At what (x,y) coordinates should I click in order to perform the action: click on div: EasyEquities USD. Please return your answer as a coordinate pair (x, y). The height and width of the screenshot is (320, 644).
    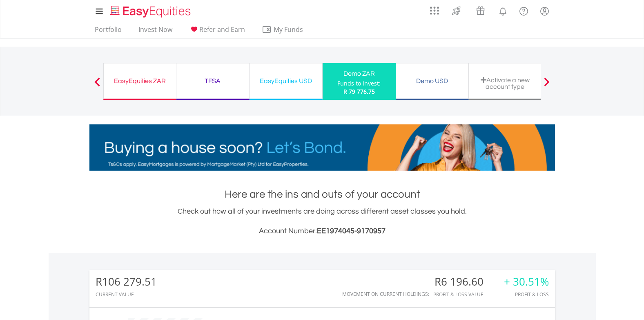
    Looking at the image, I should click on (286, 81).